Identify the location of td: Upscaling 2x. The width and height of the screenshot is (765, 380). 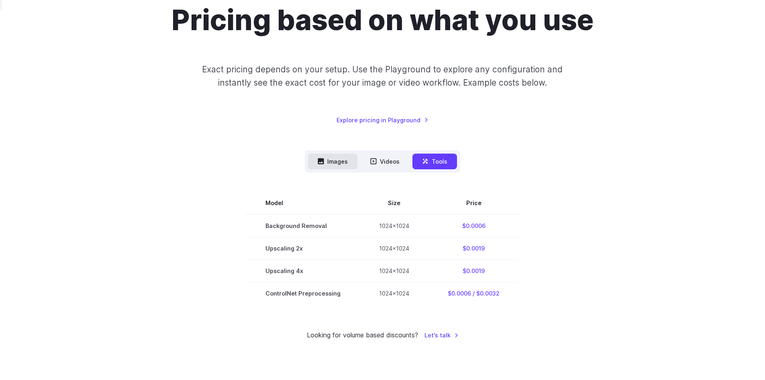
(303, 248).